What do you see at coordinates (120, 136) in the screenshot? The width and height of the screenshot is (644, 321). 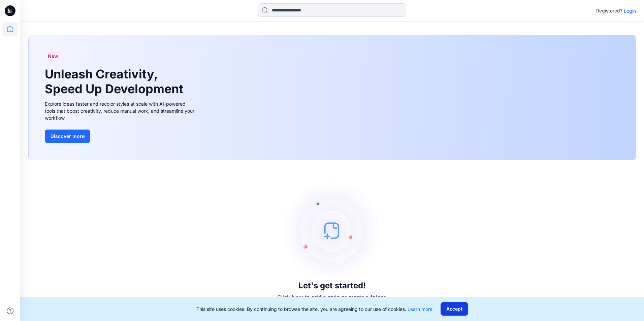 I see `a: Discover more` at bounding box center [120, 136].